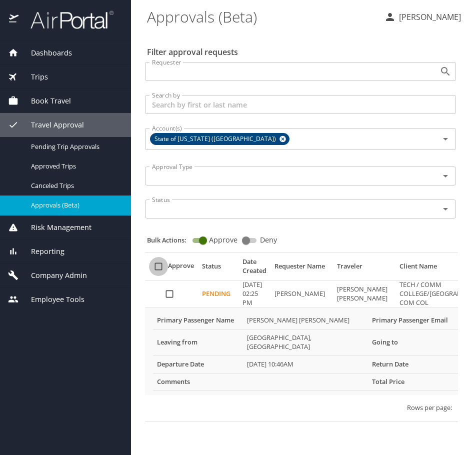 The image size is (476, 455). What do you see at coordinates (55, 228) in the screenshot?
I see `span: Risk Management` at bounding box center [55, 228].